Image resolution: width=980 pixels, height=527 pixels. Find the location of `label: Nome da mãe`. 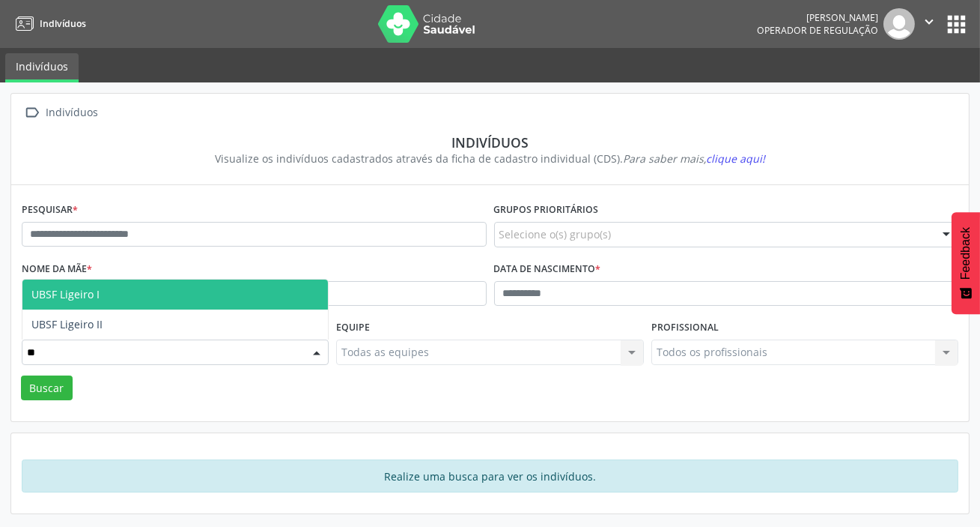

label: Nome da mãe is located at coordinates (57, 269).